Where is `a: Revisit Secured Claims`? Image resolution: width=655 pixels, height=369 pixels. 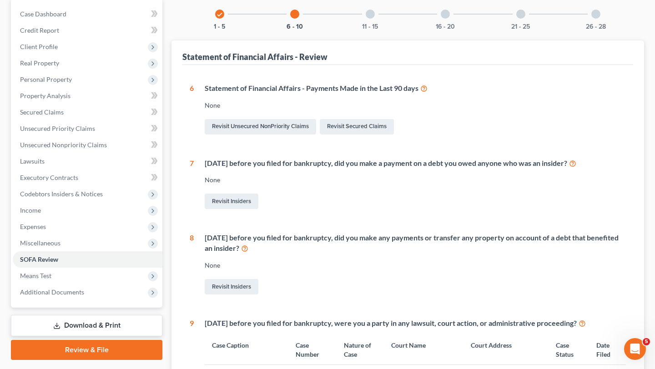
a: Revisit Secured Claims is located at coordinates (356, 127).